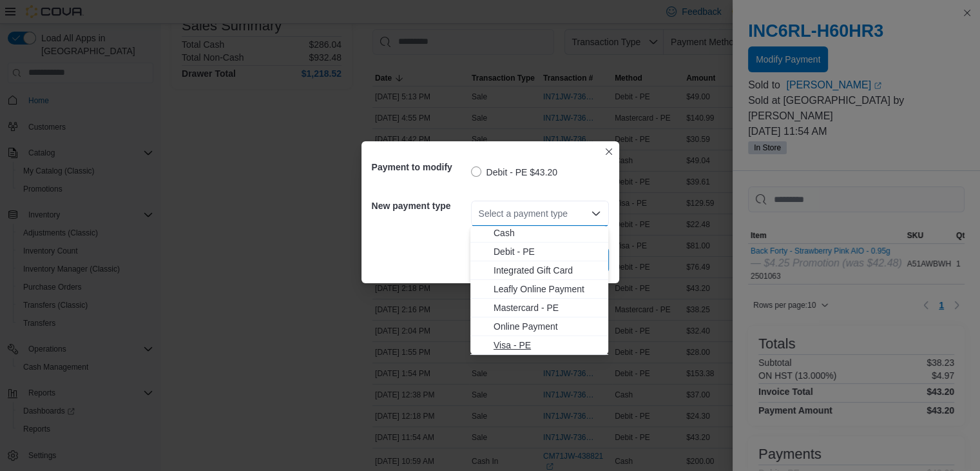 The height and width of the screenshot is (471, 980). I want to click on span: Integrated Gift Card, so click(547, 270).